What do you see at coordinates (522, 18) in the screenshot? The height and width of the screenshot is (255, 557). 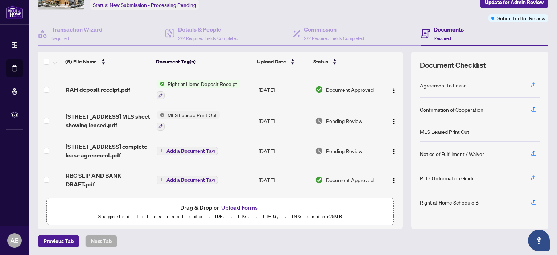 I see `span: Submitted for Review` at bounding box center [522, 18].